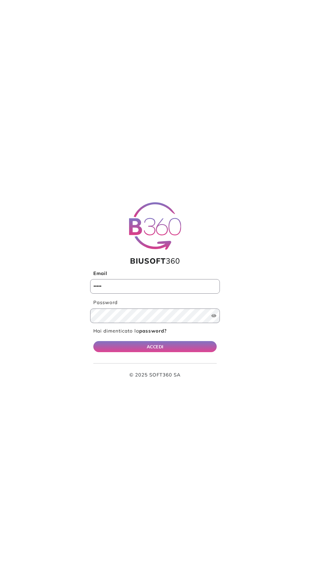  What do you see at coordinates (155, 303) in the screenshot?
I see `label: Password` at bounding box center [155, 303].